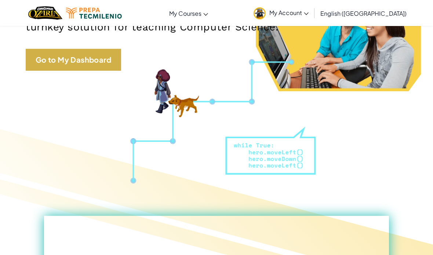 Image resolution: width=433 pixels, height=255 pixels. What do you see at coordinates (289, 12) in the screenshot?
I see `span: My Account` at bounding box center [289, 12].